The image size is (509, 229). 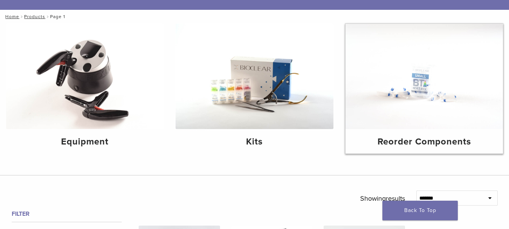 I want to click on a: Kits, so click(x=254, y=89).